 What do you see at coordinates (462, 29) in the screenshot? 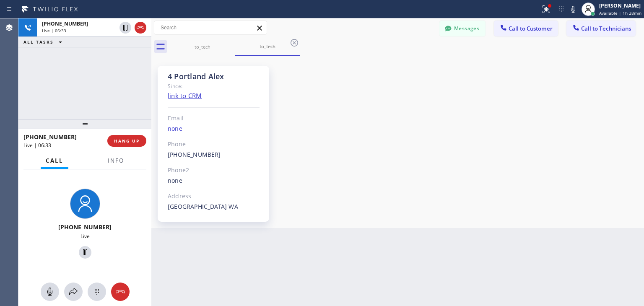
I see `button: Messages` at bounding box center [462, 29].